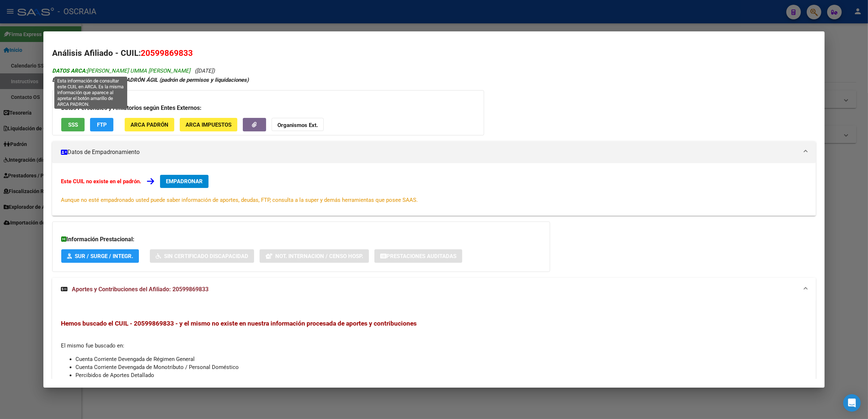 This screenshot has width=868, height=419. What do you see at coordinates (101, 181) in the screenshot?
I see `strong: Este CUIL no existe en el padrón.` at bounding box center [101, 181].